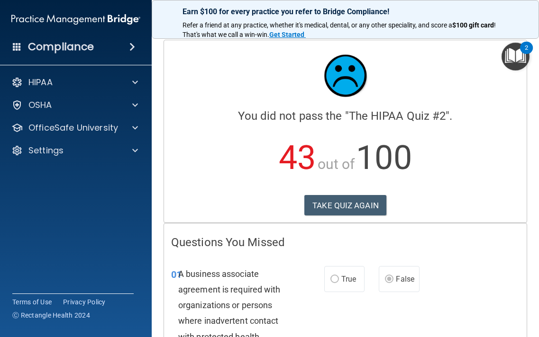 The width and height of the screenshot is (539, 337). I want to click on strong: $100 gift card, so click(473, 25).